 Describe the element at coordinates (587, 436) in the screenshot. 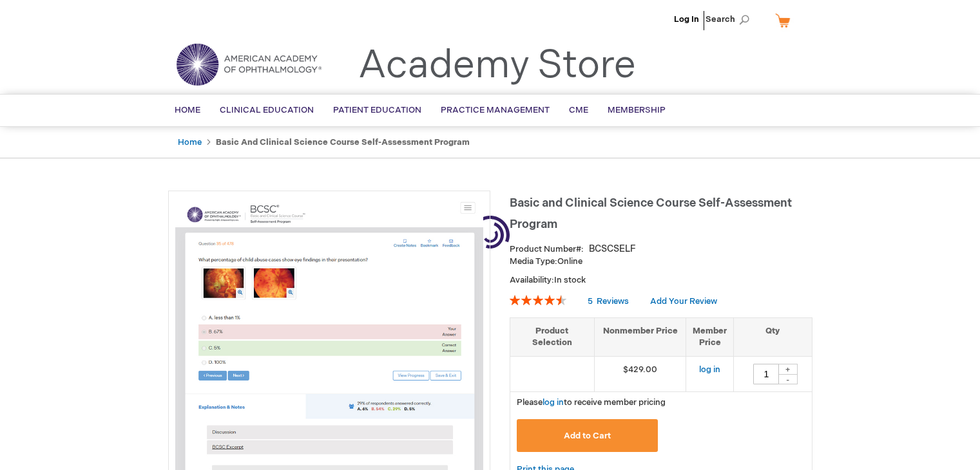

I see `span: Add to Cart` at that location.